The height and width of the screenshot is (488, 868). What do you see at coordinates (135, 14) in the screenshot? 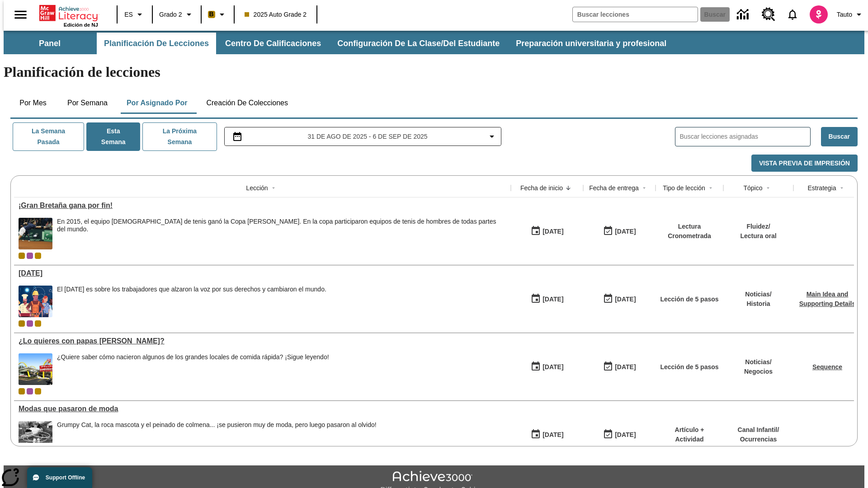
I see `button: Lenguaje: ES, Selecciona un idioma` at bounding box center [135, 14].